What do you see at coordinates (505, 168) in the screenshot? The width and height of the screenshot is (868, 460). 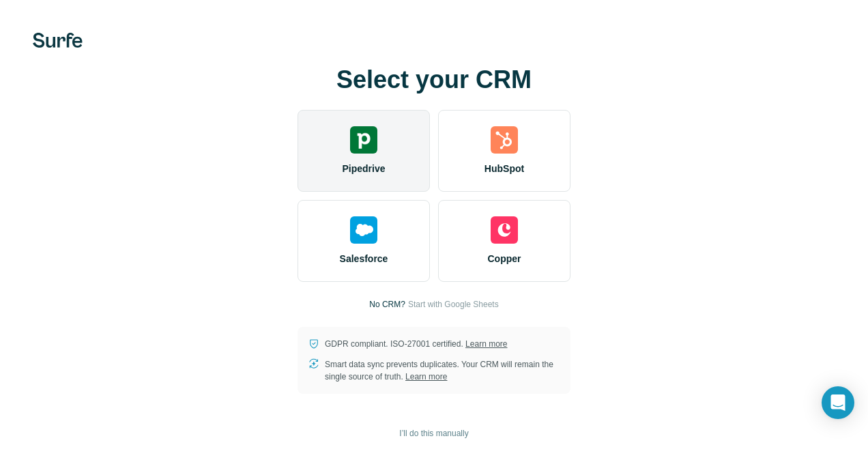 I see `span: HubSpot` at bounding box center [505, 168].